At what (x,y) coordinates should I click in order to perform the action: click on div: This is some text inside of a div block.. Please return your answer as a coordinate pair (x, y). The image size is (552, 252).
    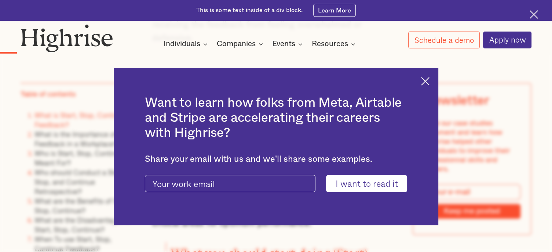
    Looking at the image, I should click on (249, 10).